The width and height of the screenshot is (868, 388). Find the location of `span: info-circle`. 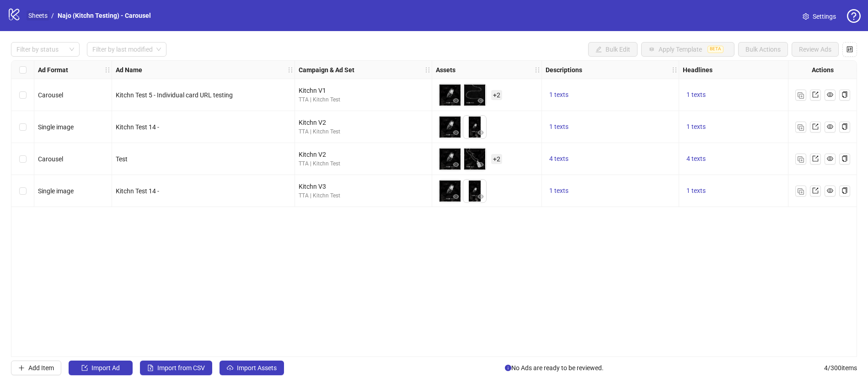

span: info-circle is located at coordinates (508, 368).